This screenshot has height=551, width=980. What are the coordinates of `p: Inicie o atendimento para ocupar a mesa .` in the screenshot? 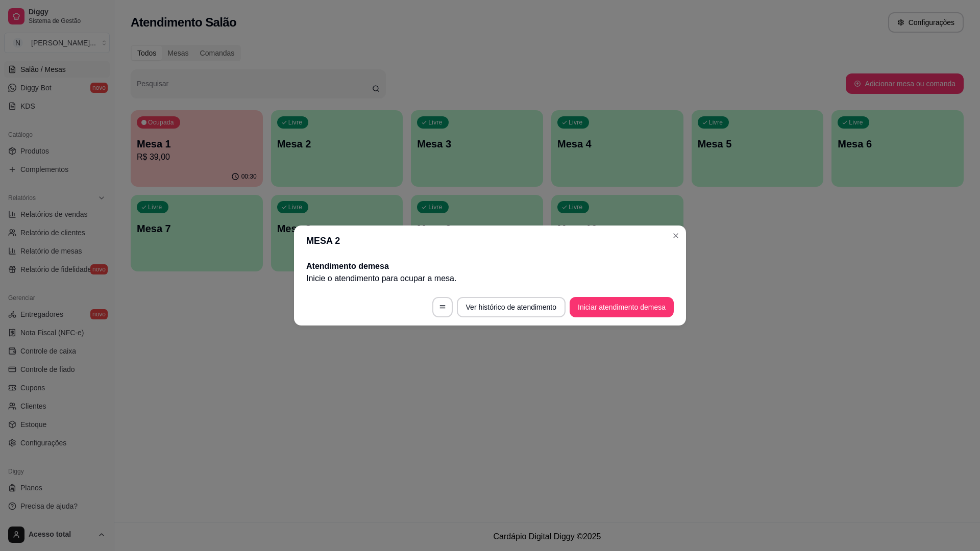 It's located at (490, 279).